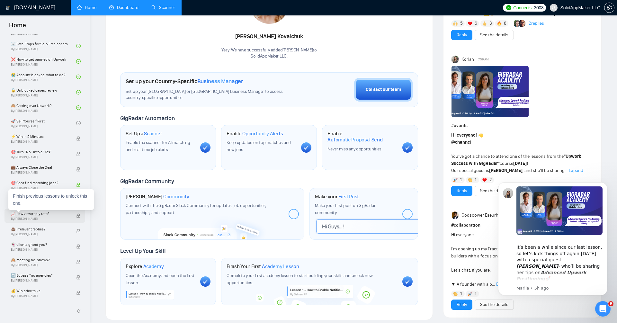 The height and width of the screenshot is (323, 617). Describe the element at coordinates (576, 170) in the screenshot. I see `span: Expand` at that location.